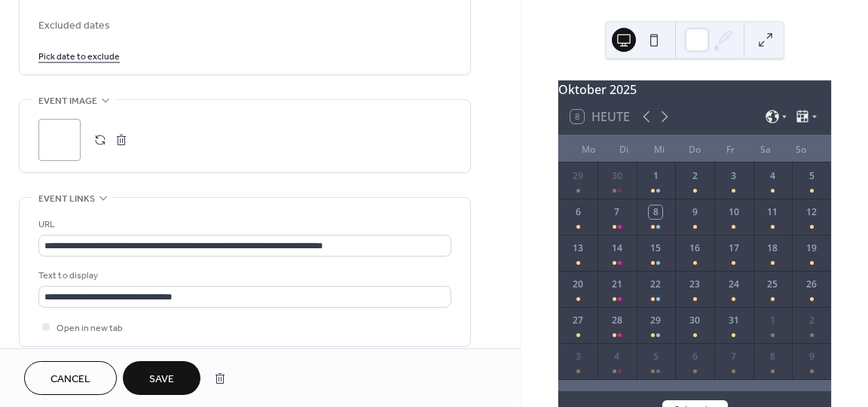 This screenshot has width=868, height=407. What do you see at coordinates (623, 149) in the screenshot?
I see `div: Di` at bounding box center [623, 149].